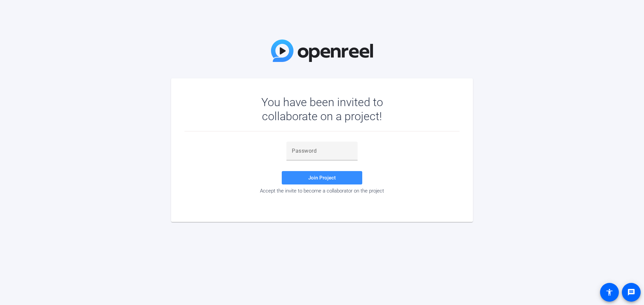  Describe the element at coordinates (610, 293) in the screenshot. I see `mat-icon: accessibility` at that location.